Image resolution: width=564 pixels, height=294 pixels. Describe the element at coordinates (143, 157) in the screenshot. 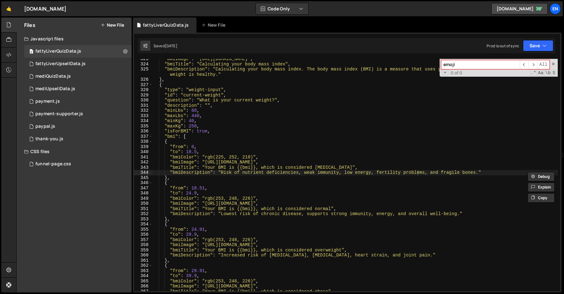

I see `div: 341` at that location.